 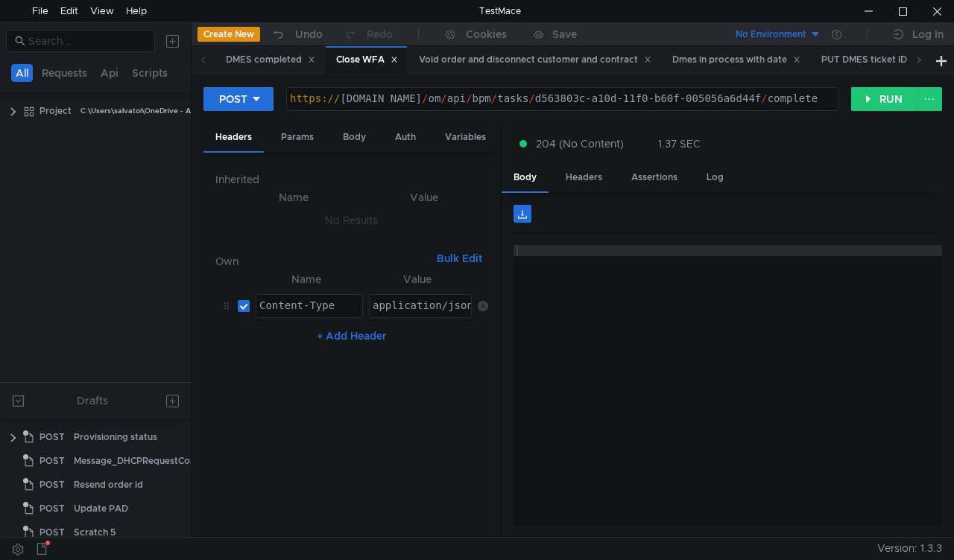 I want to click on span: Version: 1.3.3, so click(x=910, y=548).